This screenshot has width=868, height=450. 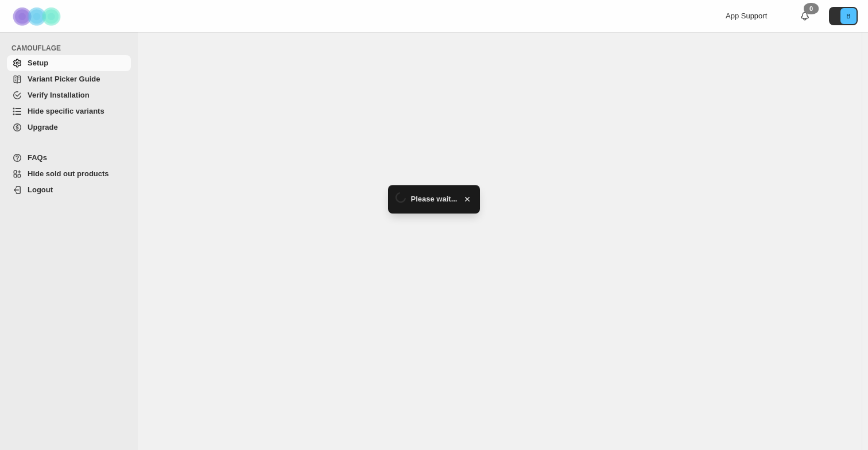 What do you see at coordinates (747, 16) in the screenshot?
I see `span: App Support` at bounding box center [747, 16].